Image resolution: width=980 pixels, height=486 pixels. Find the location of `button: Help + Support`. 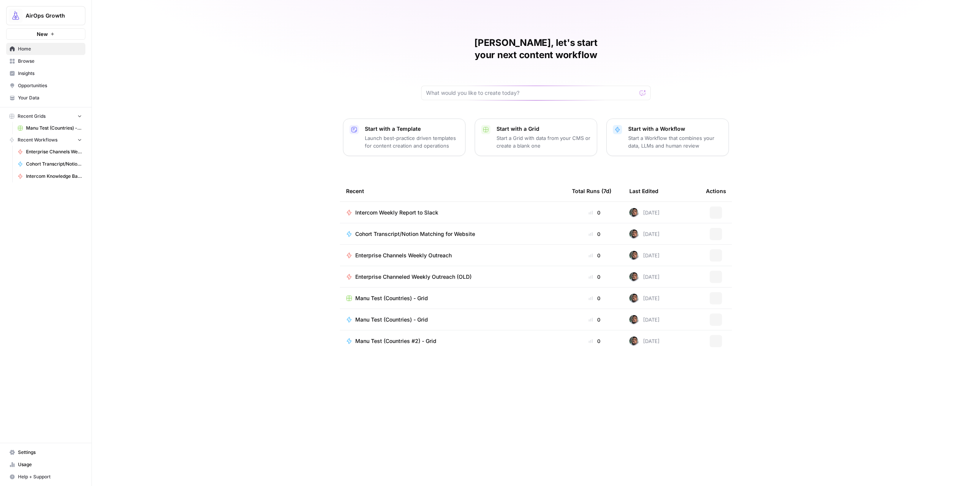

button: Help + Support is located at coordinates (45, 477).